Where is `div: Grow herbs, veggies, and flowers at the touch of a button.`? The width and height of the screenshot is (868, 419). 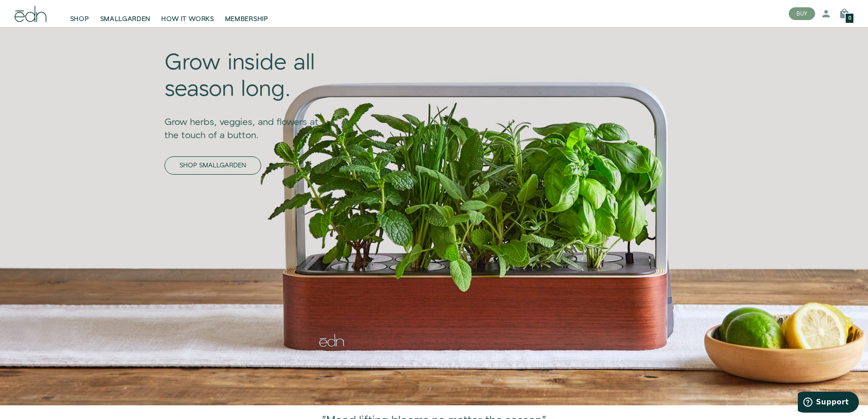 div: Grow herbs, veggies, and flowers at the touch of a button. is located at coordinates (248, 123).